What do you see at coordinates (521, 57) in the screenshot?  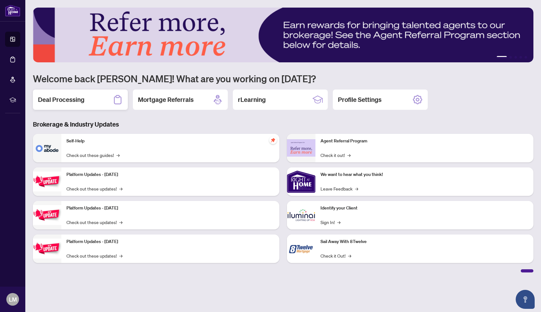 I see `button: 4` at bounding box center [521, 57].